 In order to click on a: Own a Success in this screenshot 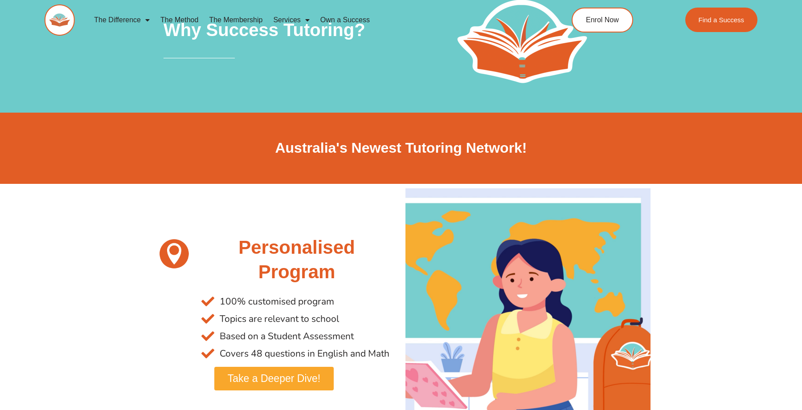, I will do `click(345, 20)`.